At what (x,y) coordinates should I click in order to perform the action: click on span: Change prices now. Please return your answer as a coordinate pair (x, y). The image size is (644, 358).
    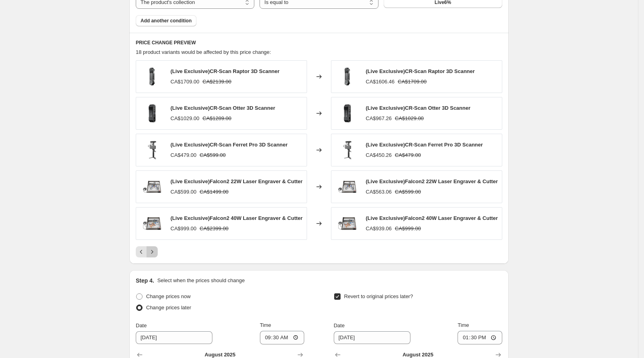
    Looking at the image, I should click on (168, 296).